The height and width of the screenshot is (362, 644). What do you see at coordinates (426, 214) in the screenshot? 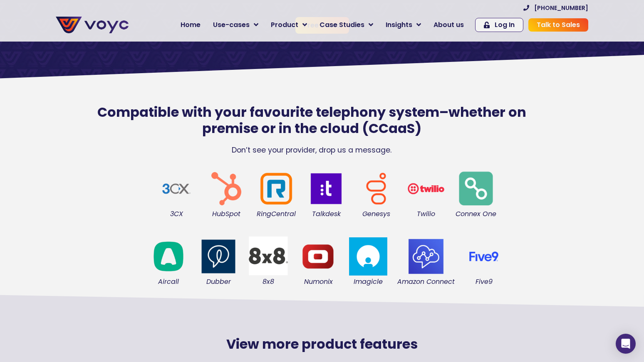
I see `figcaption: Twilio` at bounding box center [426, 214].